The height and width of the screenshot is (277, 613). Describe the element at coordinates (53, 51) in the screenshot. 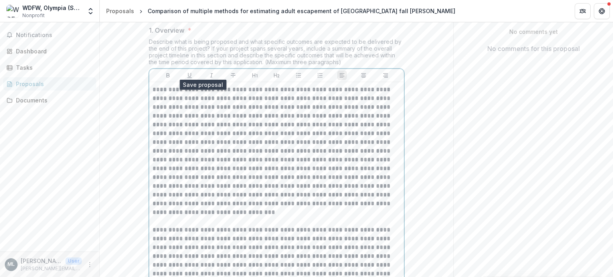

I see `div: Dashboard` at that location.